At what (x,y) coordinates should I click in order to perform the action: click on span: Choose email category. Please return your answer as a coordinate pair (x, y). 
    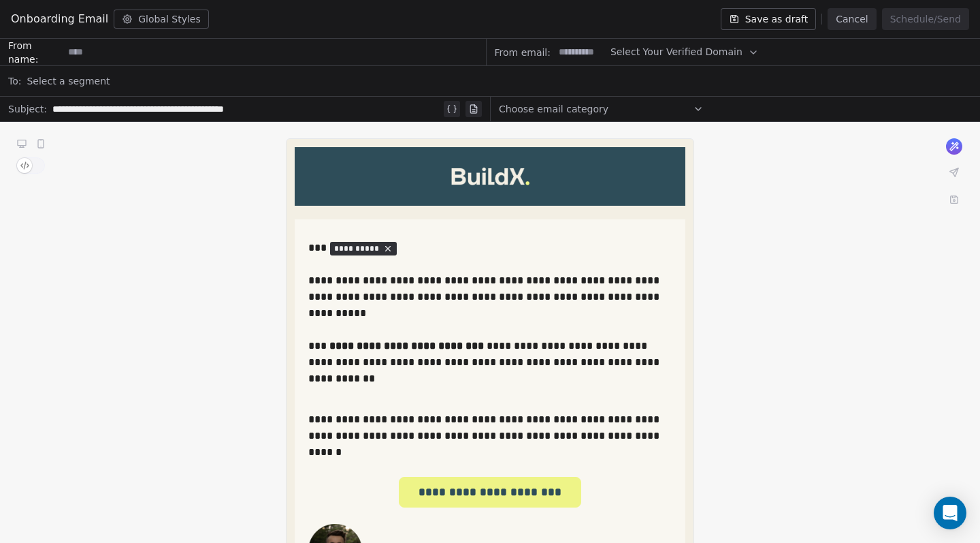
    Looking at the image, I should click on (553, 109).